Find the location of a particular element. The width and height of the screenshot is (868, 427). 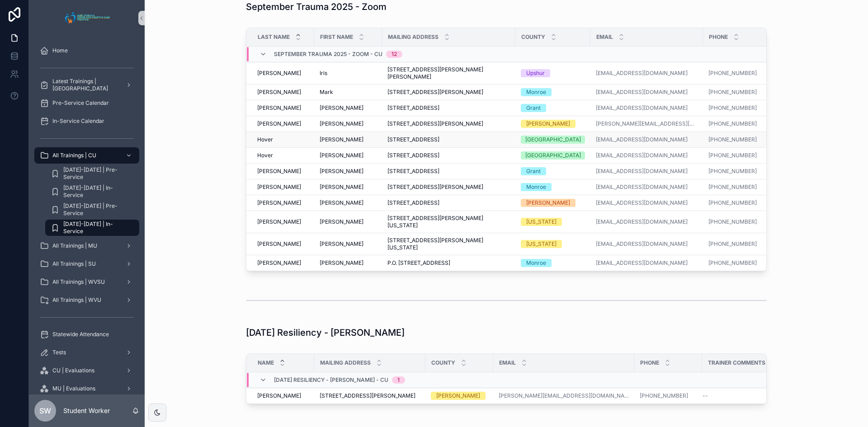

a: MU | Evaluations is located at coordinates (87, 389).